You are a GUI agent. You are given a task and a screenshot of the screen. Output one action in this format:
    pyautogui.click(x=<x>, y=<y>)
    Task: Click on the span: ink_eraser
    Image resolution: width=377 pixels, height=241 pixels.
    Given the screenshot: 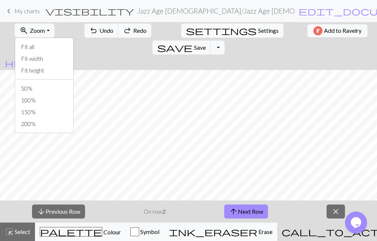 What is the action you would take?
    pyautogui.click(x=213, y=232)
    